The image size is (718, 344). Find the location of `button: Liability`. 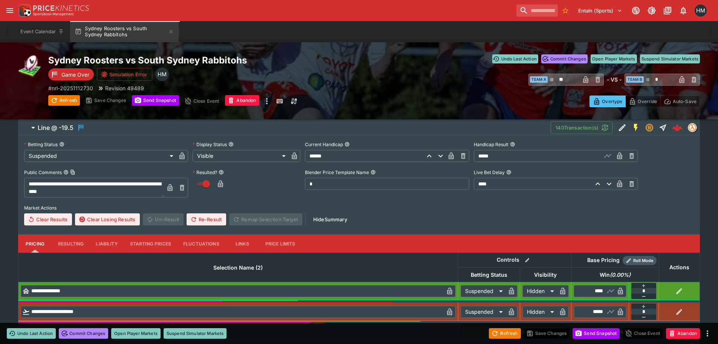

button: Liability is located at coordinates (107, 243).